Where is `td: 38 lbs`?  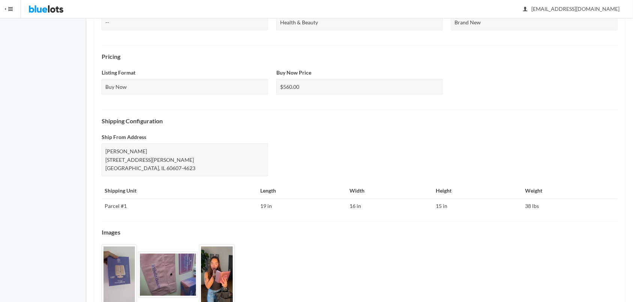 td: 38 lbs is located at coordinates (569, 207).